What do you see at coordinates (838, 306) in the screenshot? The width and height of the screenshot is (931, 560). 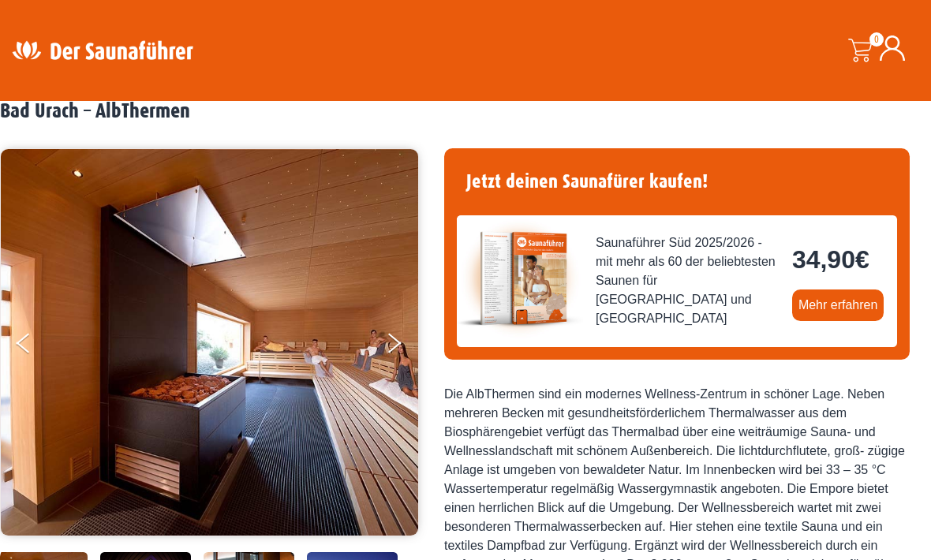 I see `a: Mehr erfahren` at bounding box center [838, 306].